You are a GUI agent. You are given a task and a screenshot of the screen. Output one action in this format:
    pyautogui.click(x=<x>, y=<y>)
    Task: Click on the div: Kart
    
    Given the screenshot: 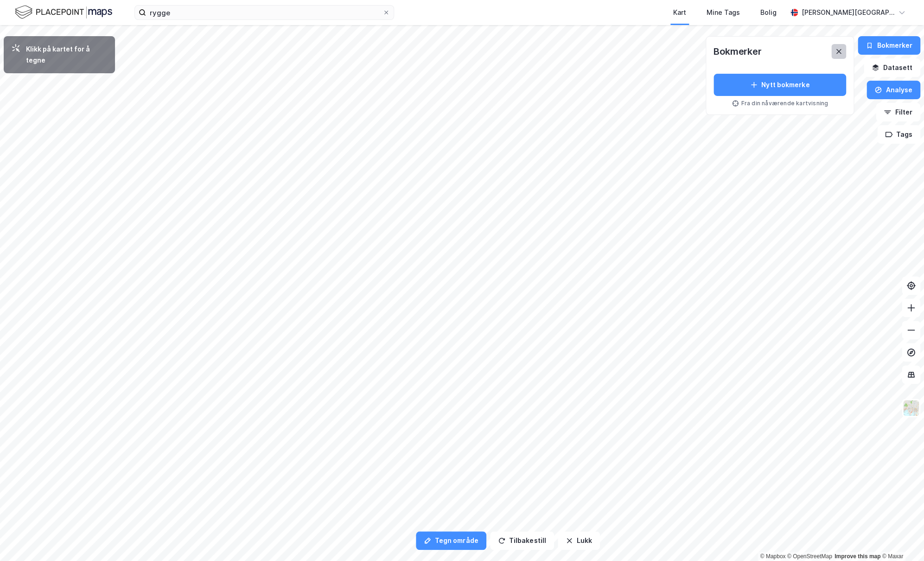 What is the action you would take?
    pyautogui.click(x=679, y=13)
    